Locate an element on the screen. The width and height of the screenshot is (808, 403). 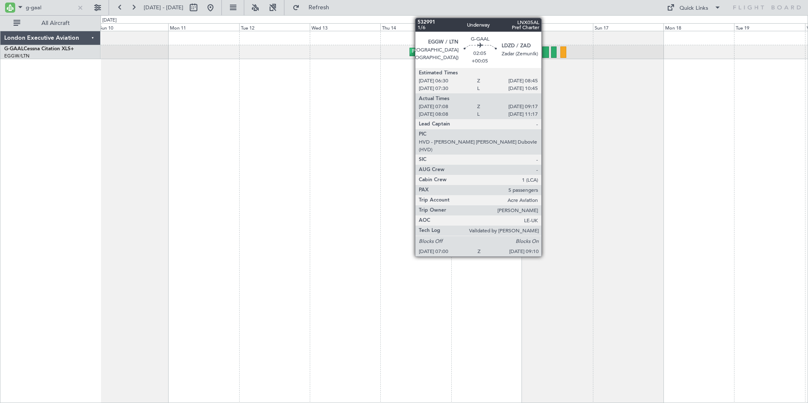
div: Fri 15 is located at coordinates (487, 27).